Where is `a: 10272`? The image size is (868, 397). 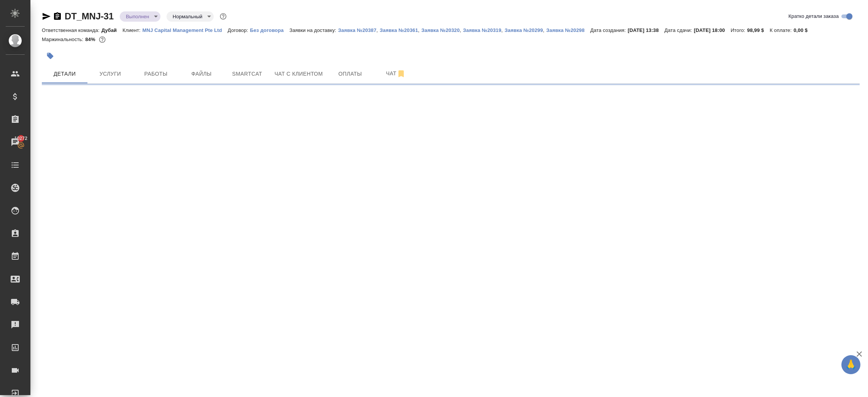 a: 10272 is located at coordinates (15, 142).